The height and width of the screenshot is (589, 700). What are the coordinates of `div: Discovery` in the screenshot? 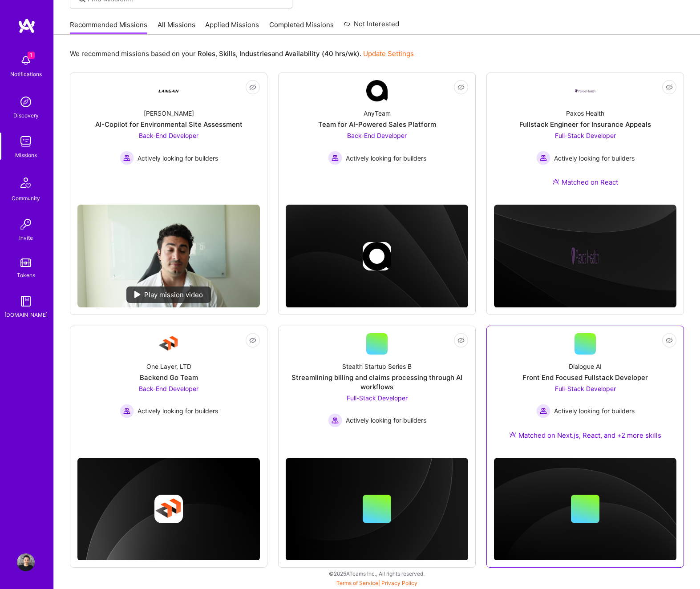 It's located at (26, 115).